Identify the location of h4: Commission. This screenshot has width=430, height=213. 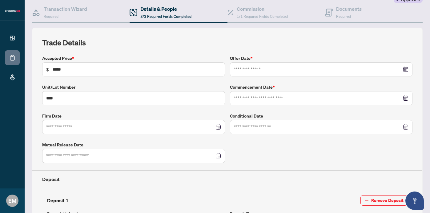
(262, 9).